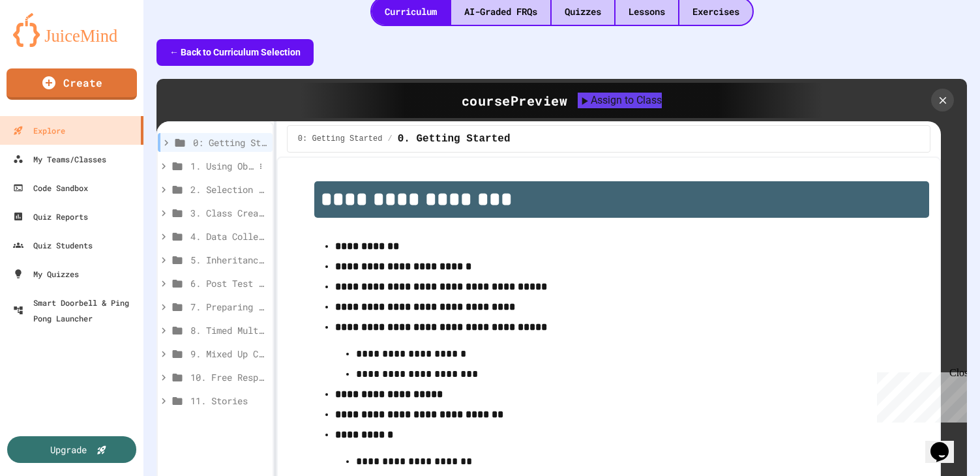  Describe the element at coordinates (229, 283) in the screenshot. I see `span: 6. Post Test and Survey` at that location.